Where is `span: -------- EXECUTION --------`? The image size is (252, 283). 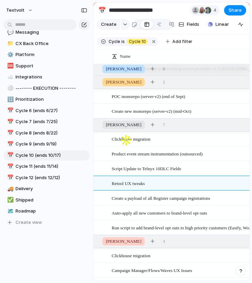 span: -------- EXECUTION -------- is located at coordinates (51, 89).